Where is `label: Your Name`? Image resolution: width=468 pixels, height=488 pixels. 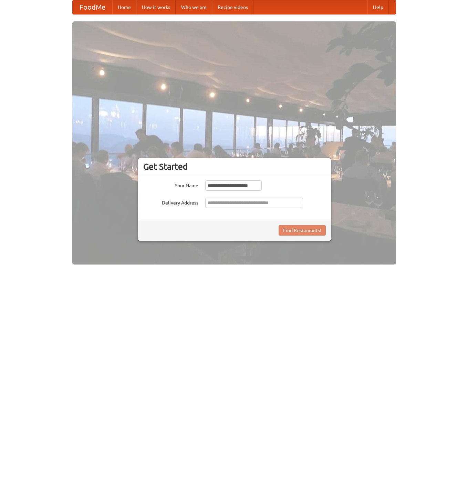
label: Your Name is located at coordinates (171, 184).